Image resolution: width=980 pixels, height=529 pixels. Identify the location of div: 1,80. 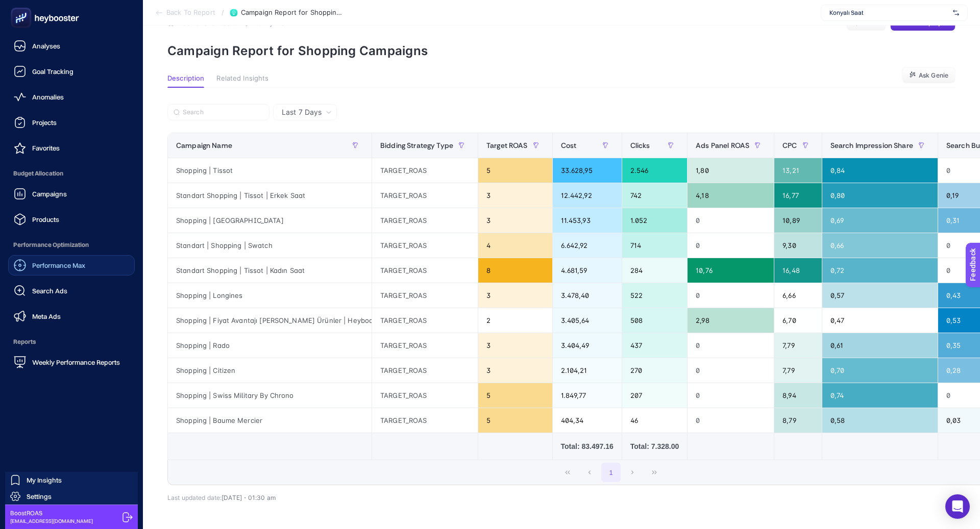
(730, 170).